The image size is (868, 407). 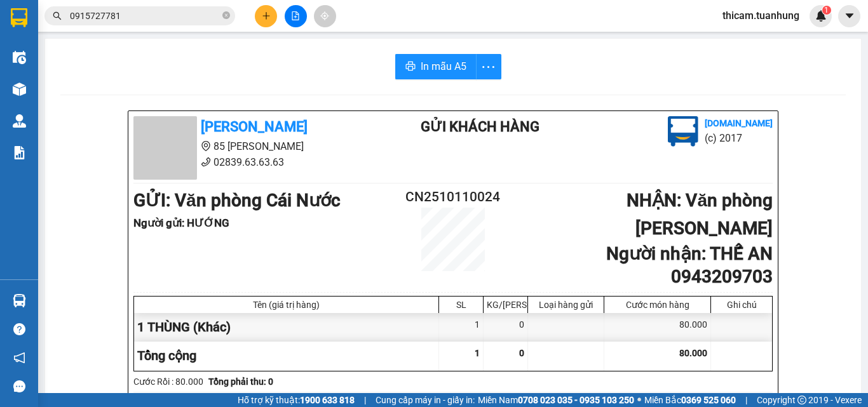 What do you see at coordinates (453, 197) in the screenshot?
I see `h2: CN2510110024` at bounding box center [453, 197].